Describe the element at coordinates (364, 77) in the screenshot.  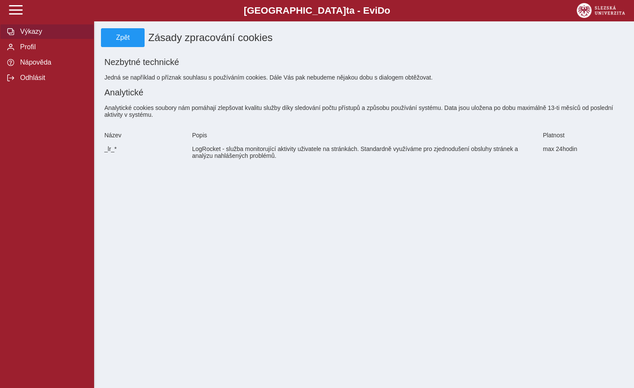
I see `div: Jedná se například o příznak souhlasu s používáním cookies. Dále Vás pak nebudeme nějakou dobu s ...` at that location.